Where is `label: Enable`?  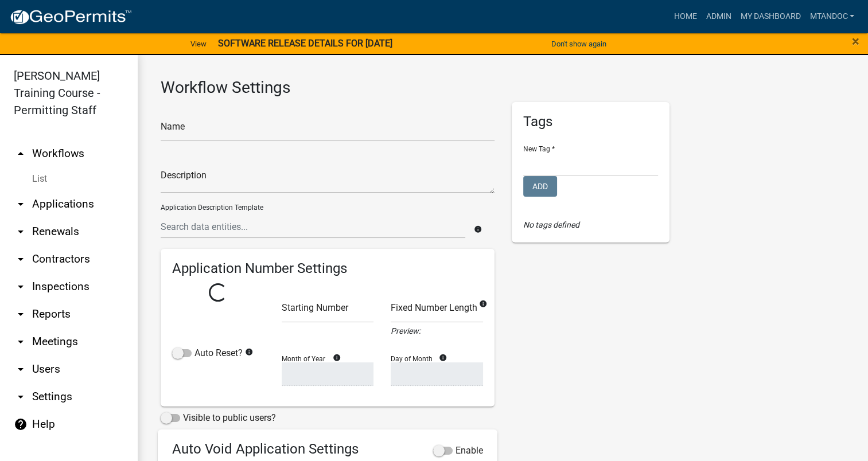 label: Enable is located at coordinates (458, 451).